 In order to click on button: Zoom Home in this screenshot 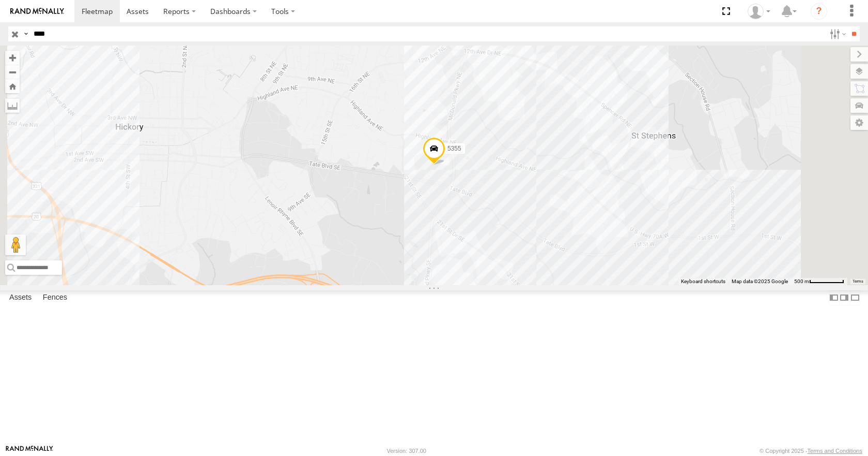, I will do `click(12, 86)`.